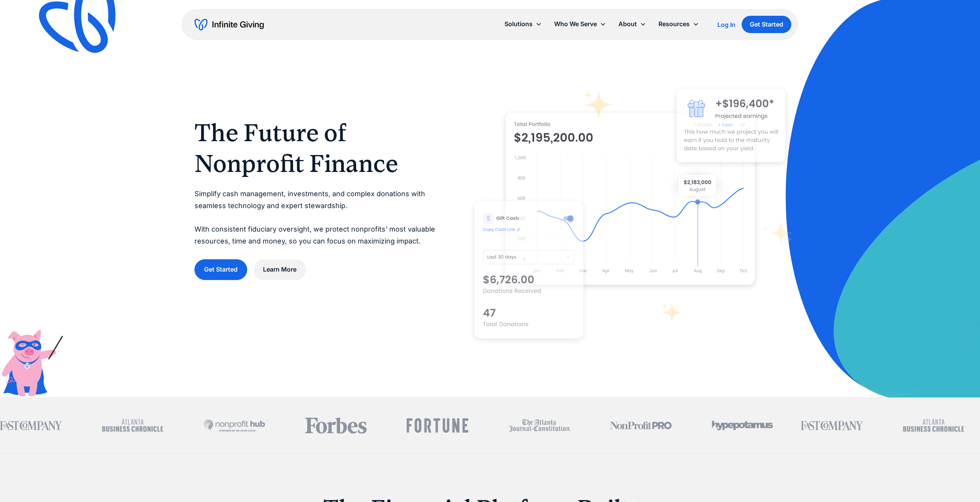 This screenshot has height=502, width=980. Describe the element at coordinates (319, 217) in the screenshot. I see `p: Simplify cash management, investments, and complex donations with seamless technology and expert ...` at that location.